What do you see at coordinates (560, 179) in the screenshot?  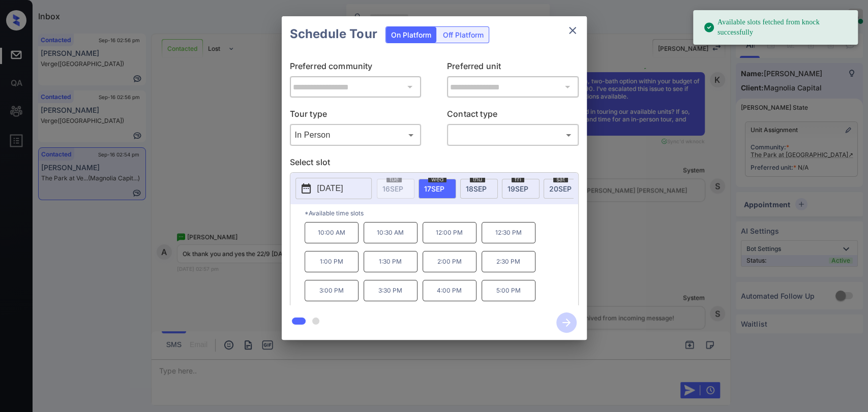 I see `span: sat` at bounding box center [560, 179].